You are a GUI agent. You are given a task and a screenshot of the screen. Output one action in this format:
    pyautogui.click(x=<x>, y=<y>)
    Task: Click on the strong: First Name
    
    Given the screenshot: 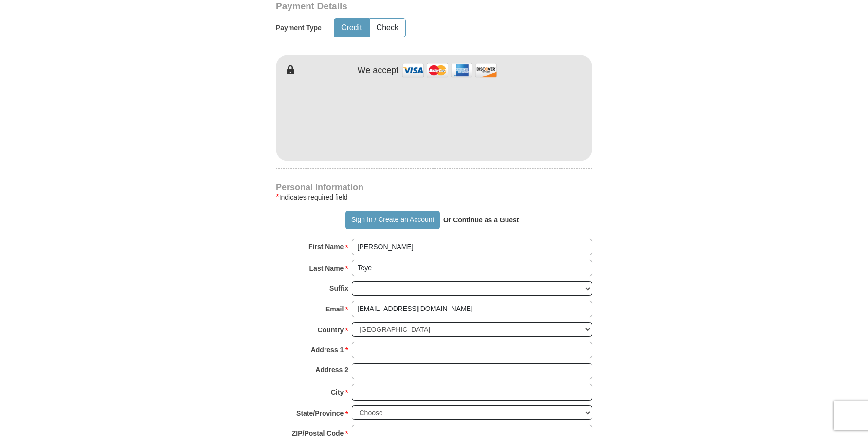 What is the action you would take?
    pyautogui.click(x=326, y=246)
    